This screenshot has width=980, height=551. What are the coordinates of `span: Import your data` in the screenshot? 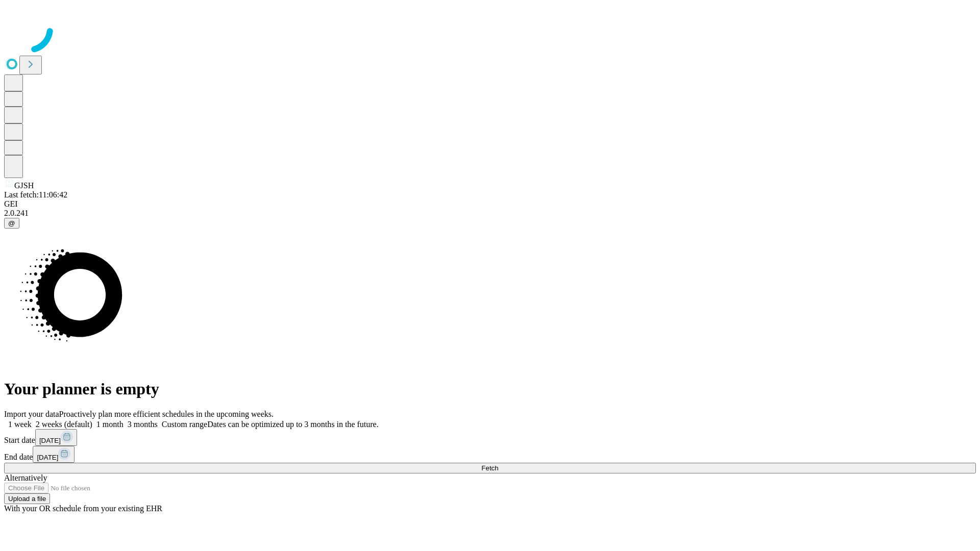 It's located at (32, 414).